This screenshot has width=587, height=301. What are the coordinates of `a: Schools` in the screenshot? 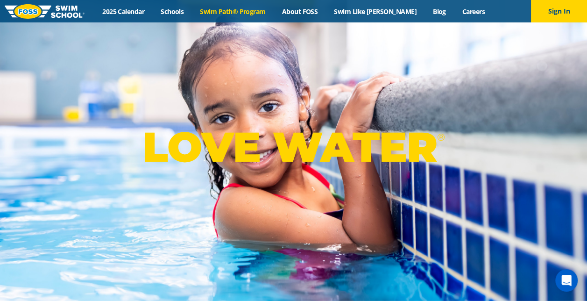 It's located at (172, 11).